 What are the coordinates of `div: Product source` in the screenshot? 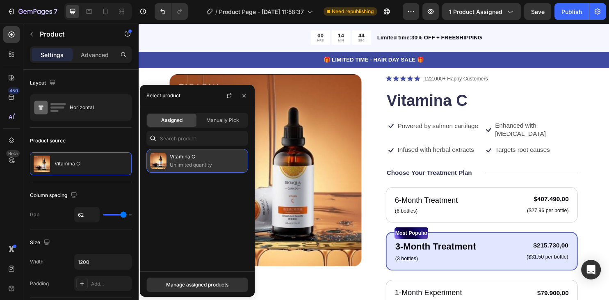 It's located at (48, 141).